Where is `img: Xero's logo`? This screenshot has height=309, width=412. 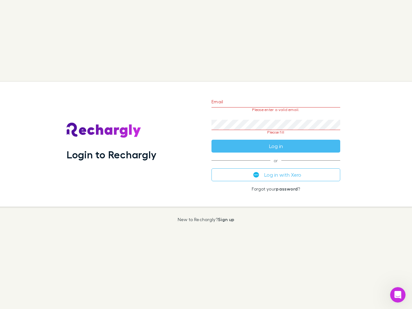
img: Xero's logo is located at coordinates (256, 175).